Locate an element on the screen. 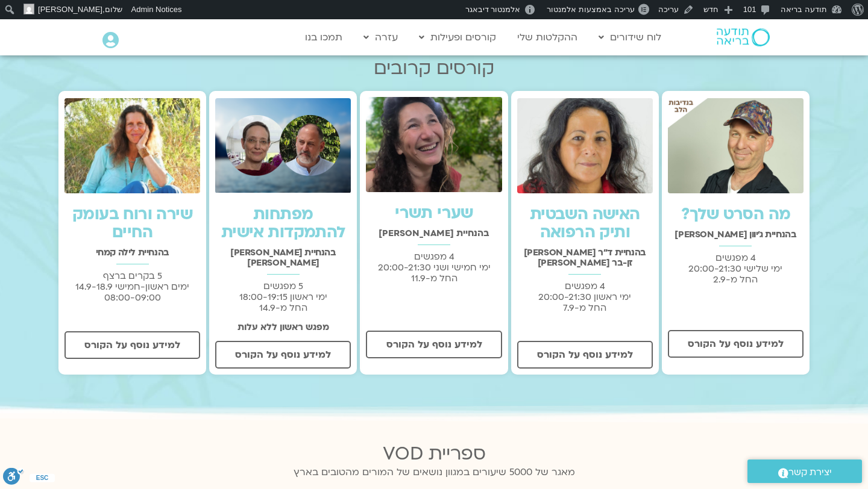  a: שירה ורוח בעומק החיים is located at coordinates (132, 223).